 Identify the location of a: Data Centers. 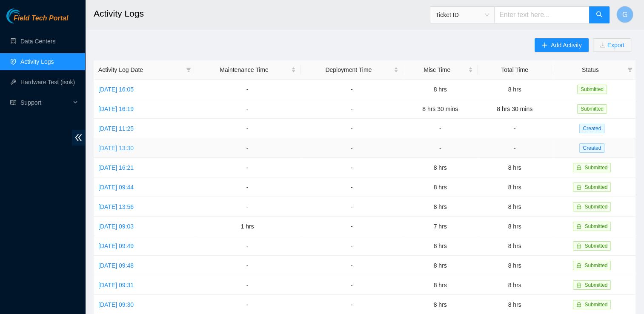
(38, 41).